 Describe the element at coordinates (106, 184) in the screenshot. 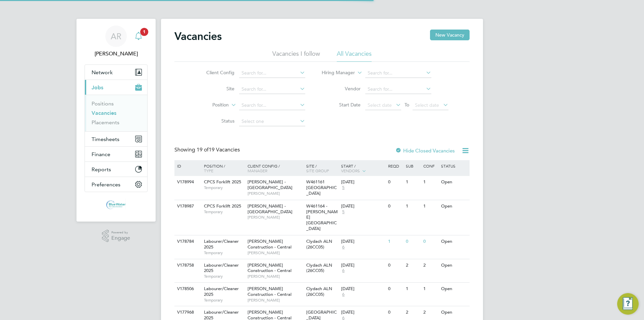

I see `span: Preferences` at that location.